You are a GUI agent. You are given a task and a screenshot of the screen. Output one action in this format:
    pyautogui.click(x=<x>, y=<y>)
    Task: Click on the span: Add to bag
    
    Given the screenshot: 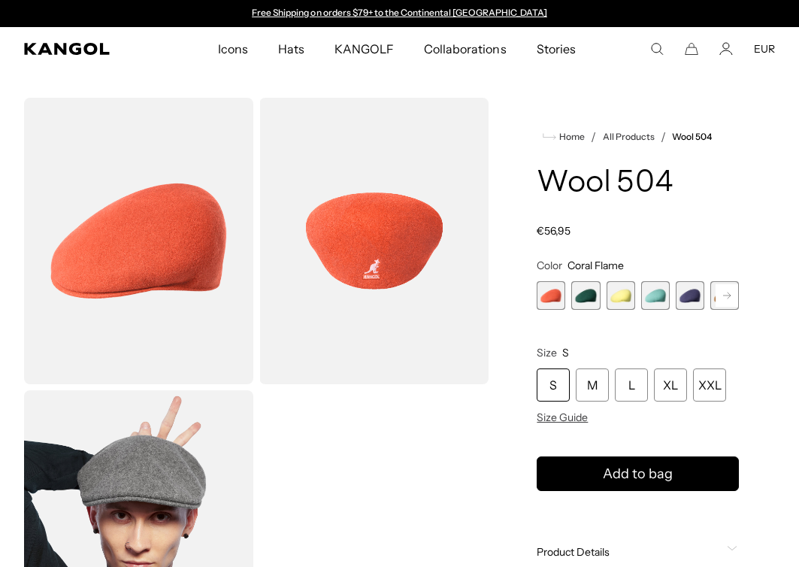 What is the action you would take?
    pyautogui.click(x=638, y=474)
    